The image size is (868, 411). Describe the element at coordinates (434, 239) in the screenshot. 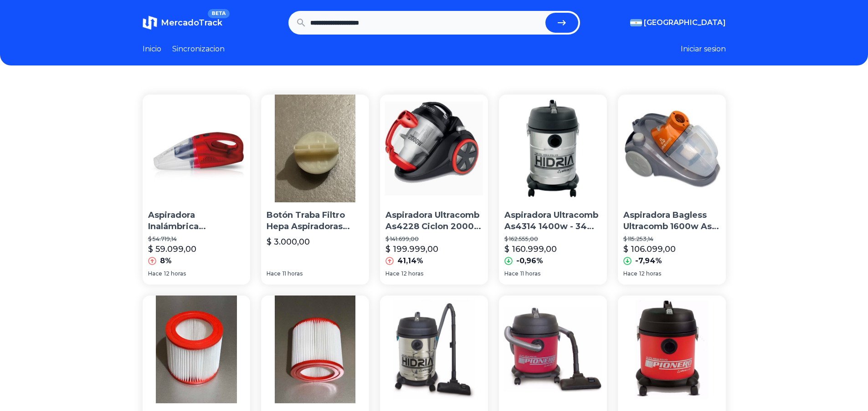

I see `p: $ 141.699,00` at that location.